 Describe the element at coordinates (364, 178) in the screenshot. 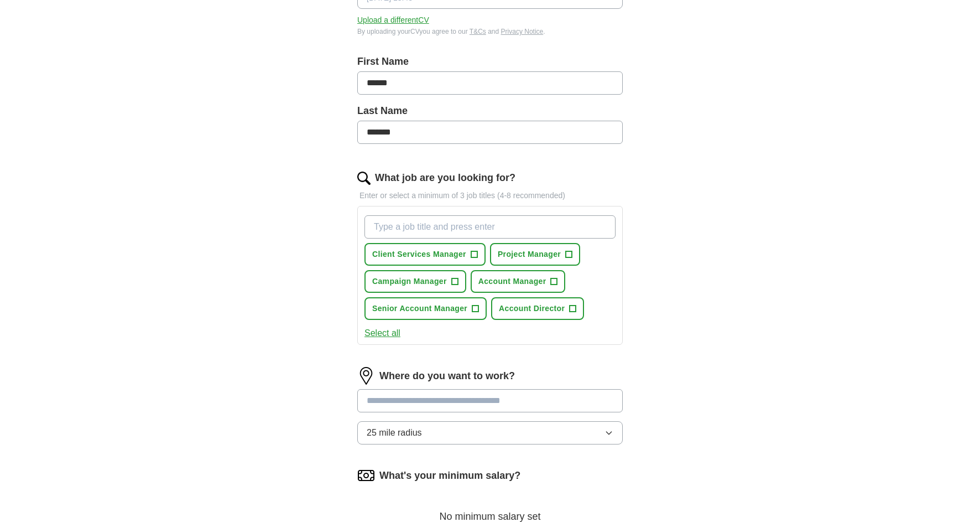

I see `img: search.png` at that location.